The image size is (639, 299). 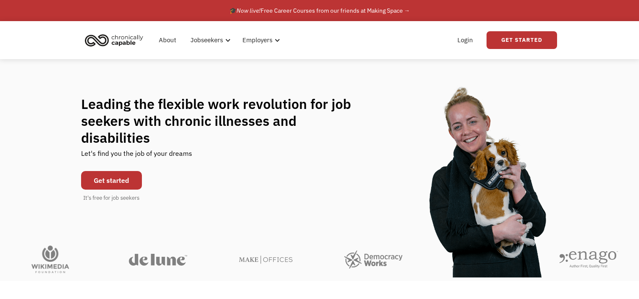 What do you see at coordinates (136, 156) in the screenshot?
I see `div: Let's find you the job of your dreams` at bounding box center [136, 156].